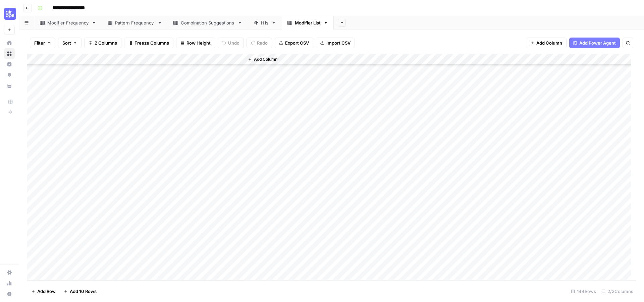 The height and width of the screenshot is (302, 644). Describe the element at coordinates (9, 283) in the screenshot. I see `a: Usage` at that location.